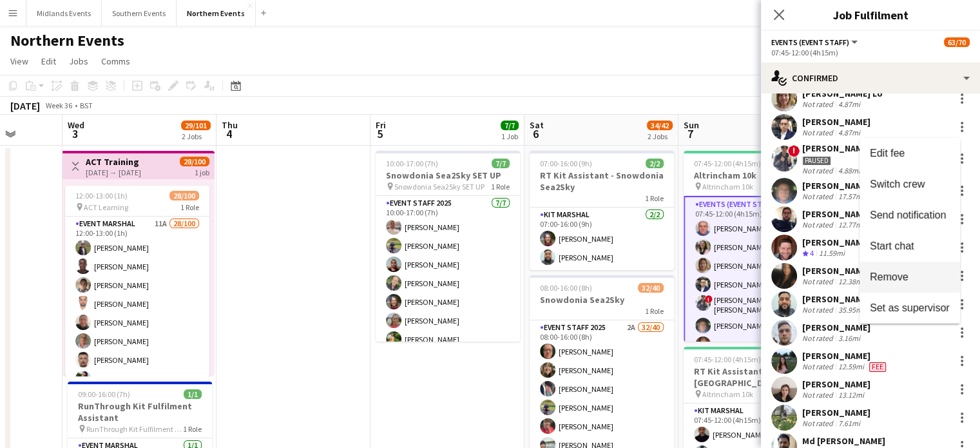 The image size is (980, 448). What do you see at coordinates (910, 307) in the screenshot?
I see `span: Set as supervisor` at bounding box center [910, 307].